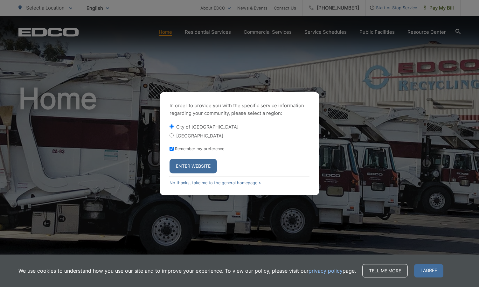 The image size is (479, 287). I want to click on span: I agree, so click(429, 271).